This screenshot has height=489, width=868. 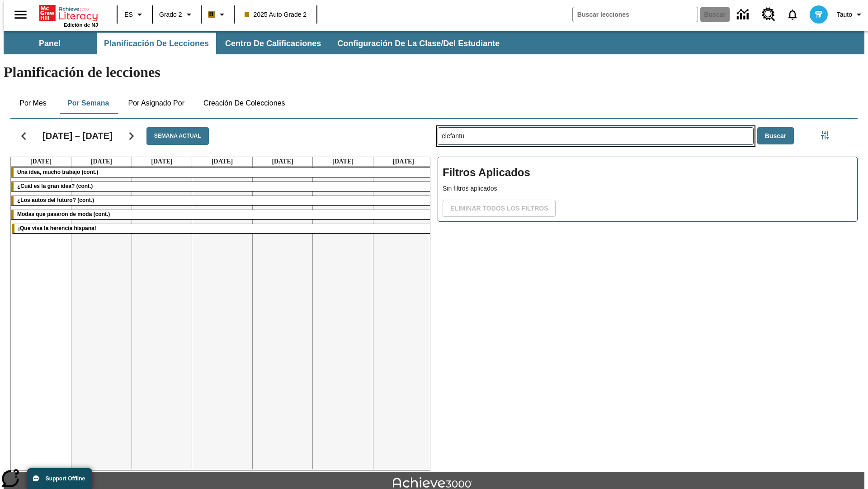 What do you see at coordinates (65, 479) in the screenshot?
I see `span: Support Offline` at bounding box center [65, 479].